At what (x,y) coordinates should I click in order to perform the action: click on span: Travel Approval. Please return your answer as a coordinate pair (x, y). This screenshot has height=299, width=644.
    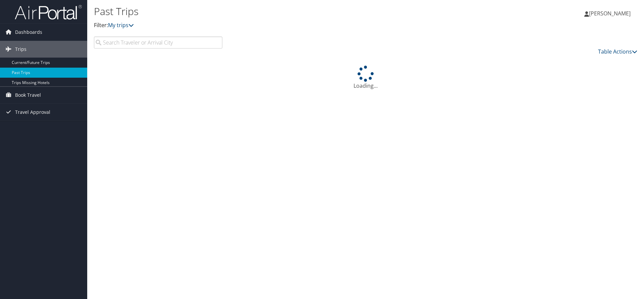
    Looking at the image, I should click on (32, 112).